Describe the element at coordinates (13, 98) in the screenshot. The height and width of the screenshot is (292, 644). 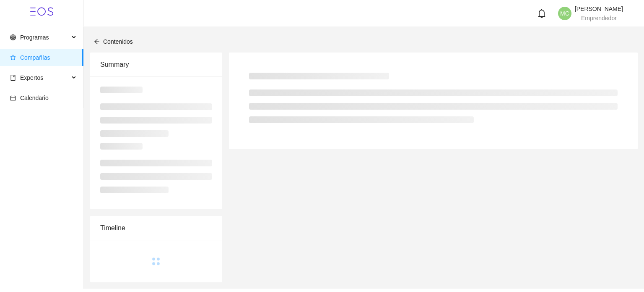
I see `span: calendar` at that location.